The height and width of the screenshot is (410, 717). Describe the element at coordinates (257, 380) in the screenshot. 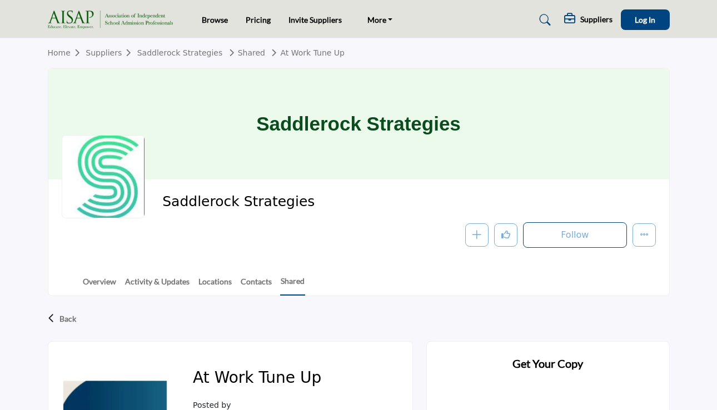

I see `h2: At Work Tune Up` at that location.